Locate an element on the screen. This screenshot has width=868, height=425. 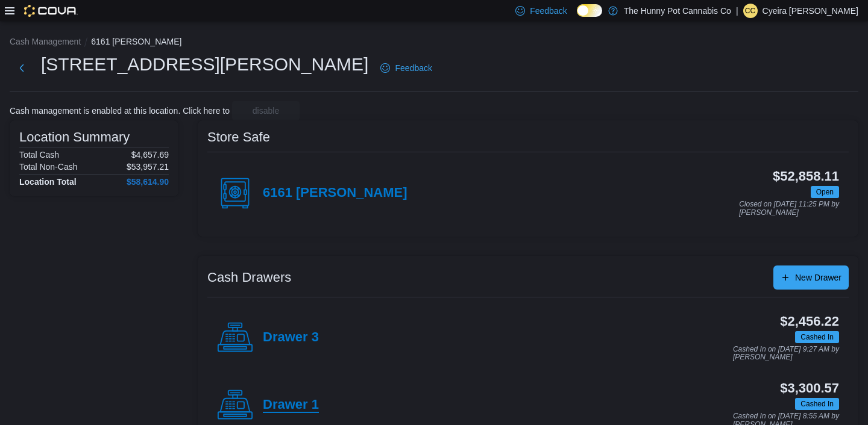
nav: An example of EuiBreadcrumbs is located at coordinates (434, 43).